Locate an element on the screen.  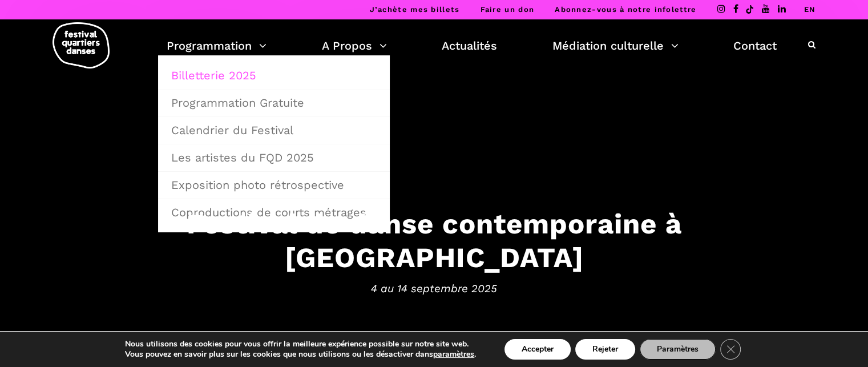
a: Faire un don is located at coordinates (507, 9).